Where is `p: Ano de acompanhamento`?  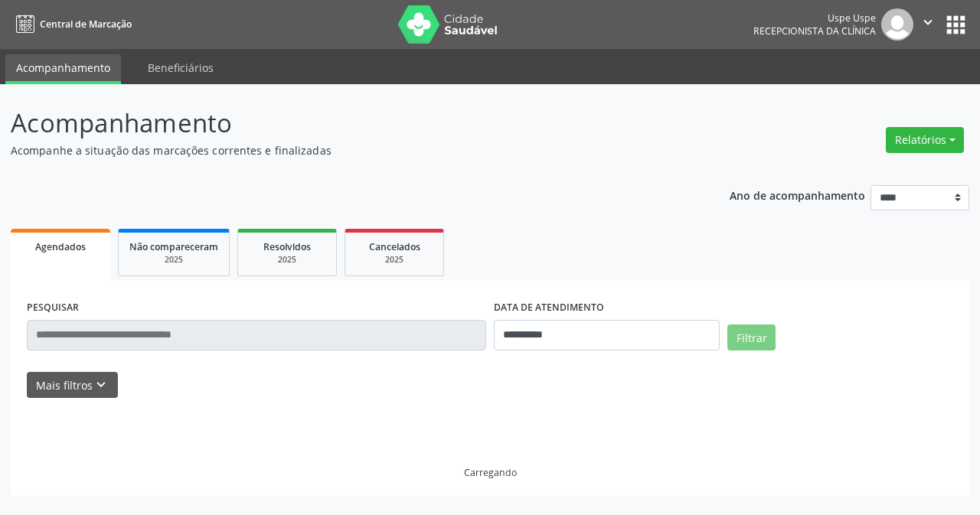 p: Ano de acompanhamento is located at coordinates (797, 195).